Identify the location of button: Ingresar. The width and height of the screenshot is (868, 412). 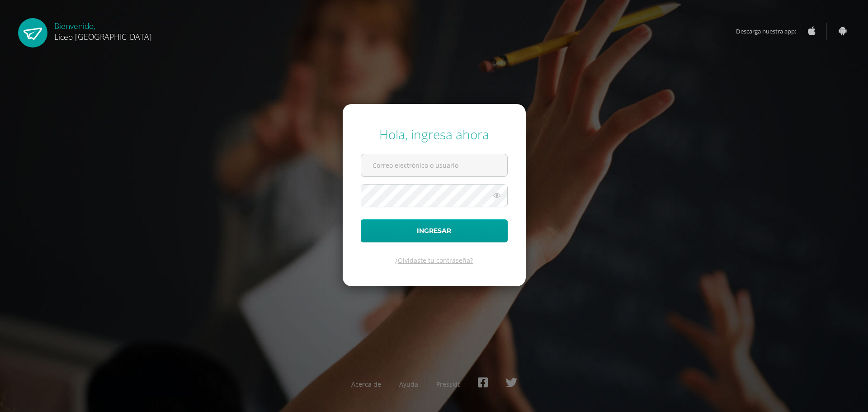
(434, 231).